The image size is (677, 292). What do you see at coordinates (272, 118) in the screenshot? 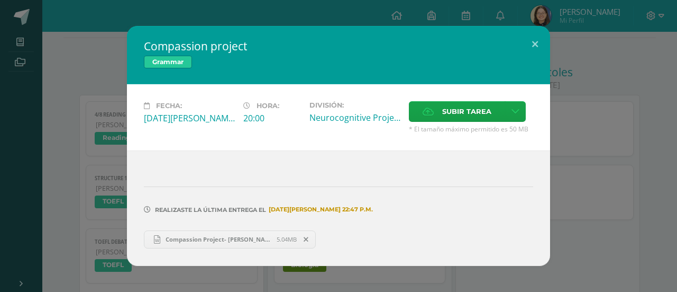
I see `div: 20:00` at bounding box center [272, 118].